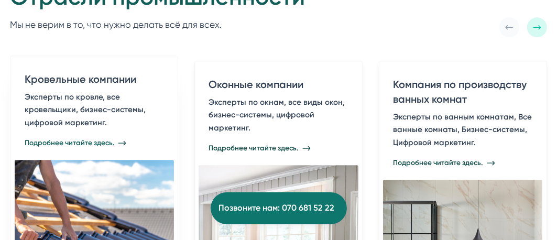  Describe the element at coordinates (462, 129) in the screenshot. I see `font: Эксперты по ванным комнатам, Все ванные комнаты, Бизнес-системы, Цифровой маркетинг.` at that location.